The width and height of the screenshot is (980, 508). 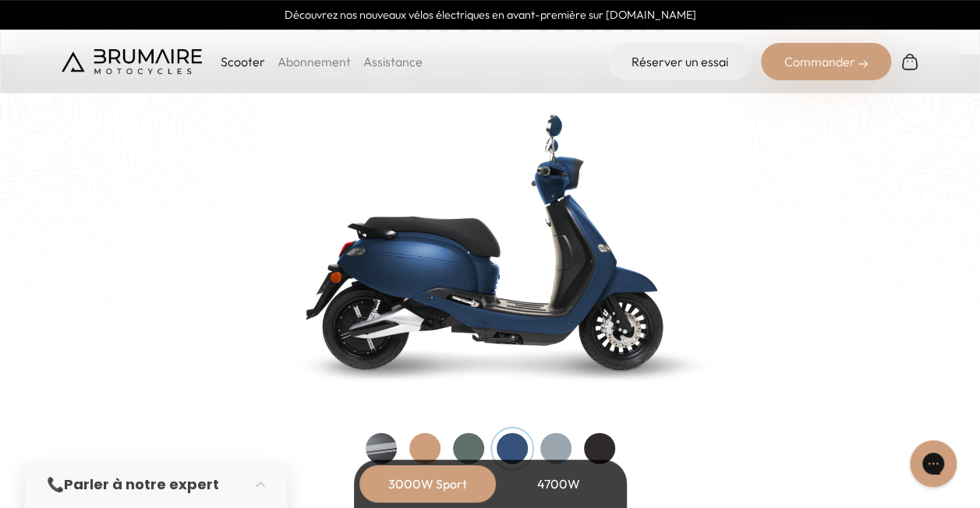 I want to click on a: Réserver un essai, so click(x=680, y=61).